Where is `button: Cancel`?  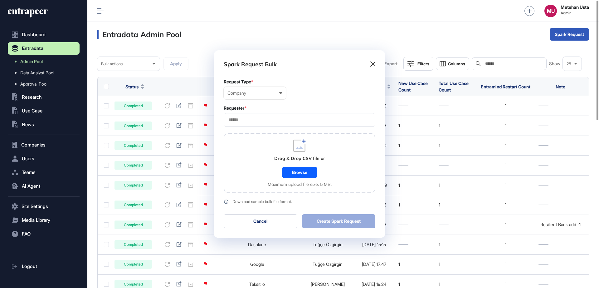 button: Cancel is located at coordinates (261, 221).